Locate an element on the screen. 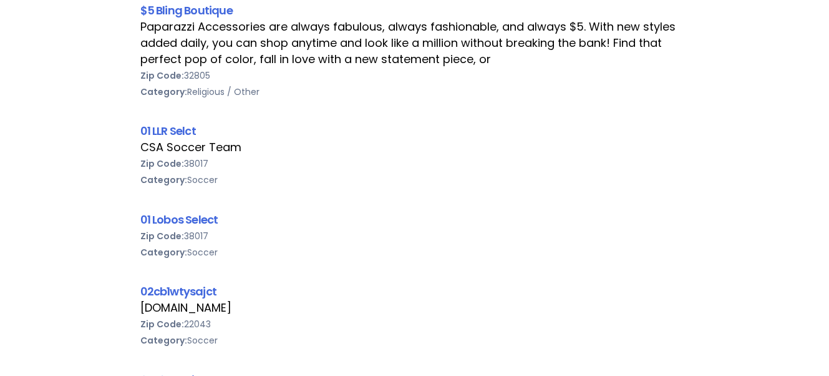 Image resolution: width=829 pixels, height=376 pixels. a: 01 LLR Selct is located at coordinates (168, 130).